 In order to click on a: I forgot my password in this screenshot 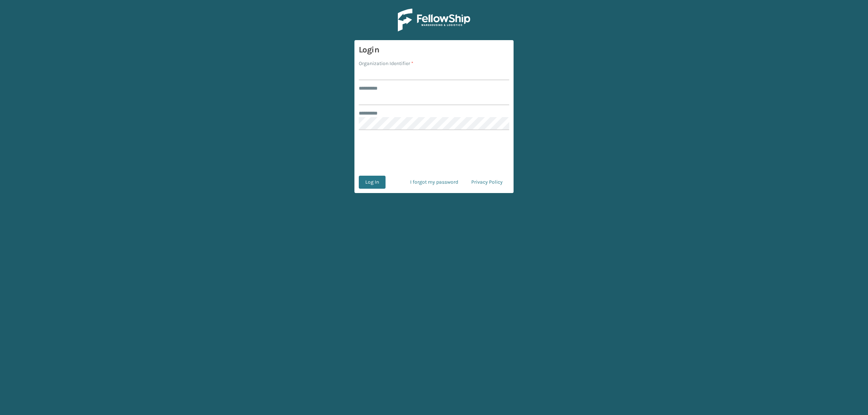, I will do `click(434, 182)`.